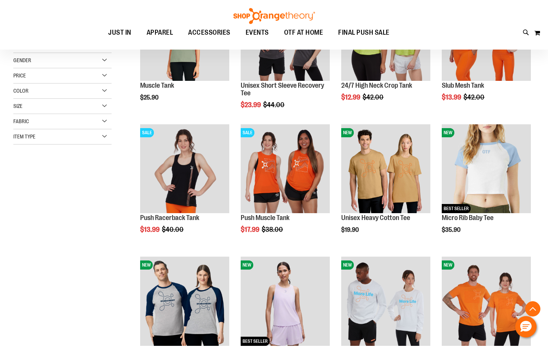 Image resolution: width=548 pixels, height=347 pixels. What do you see at coordinates (150, 97) in the screenshot?
I see `span: $25.90` at bounding box center [150, 97].